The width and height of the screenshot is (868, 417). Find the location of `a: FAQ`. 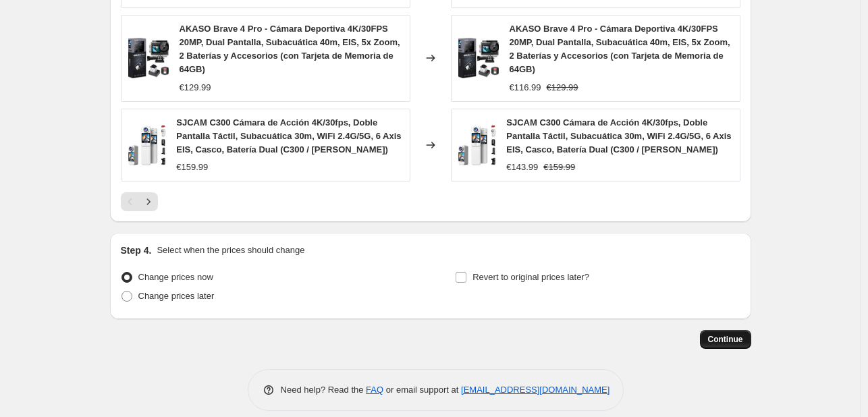

a: FAQ is located at coordinates (375, 390).